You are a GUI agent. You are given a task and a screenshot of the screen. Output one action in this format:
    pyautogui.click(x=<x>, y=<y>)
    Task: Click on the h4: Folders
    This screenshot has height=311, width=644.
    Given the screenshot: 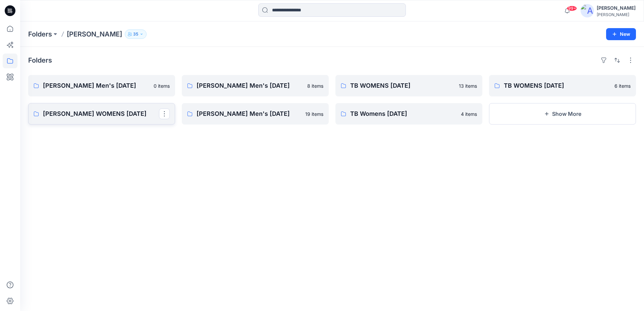 What is the action you would take?
    pyautogui.click(x=40, y=60)
    